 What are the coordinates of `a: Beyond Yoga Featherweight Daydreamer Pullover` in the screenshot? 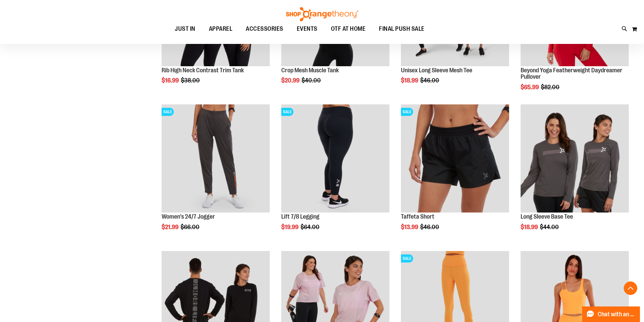 It's located at (571, 74).